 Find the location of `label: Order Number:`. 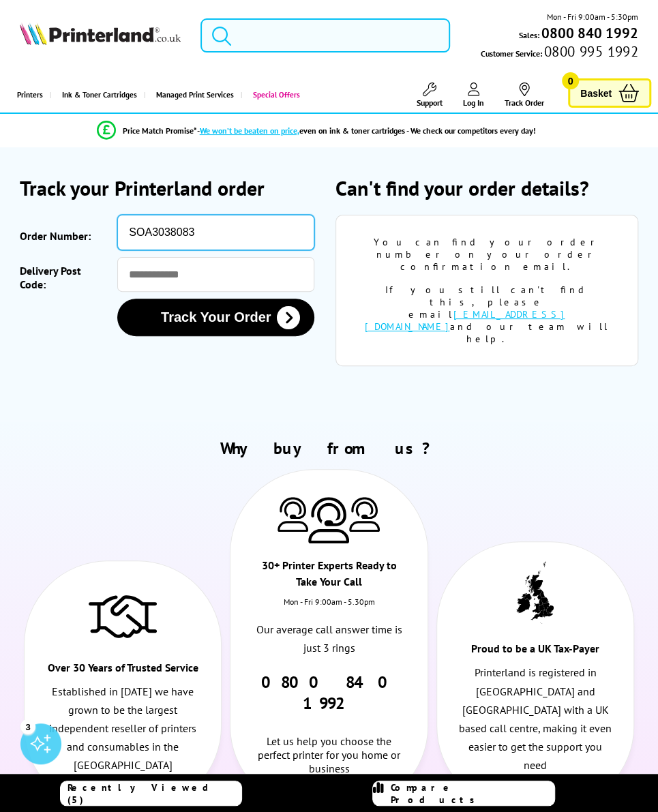

label: Order Number: is located at coordinates (64, 236).